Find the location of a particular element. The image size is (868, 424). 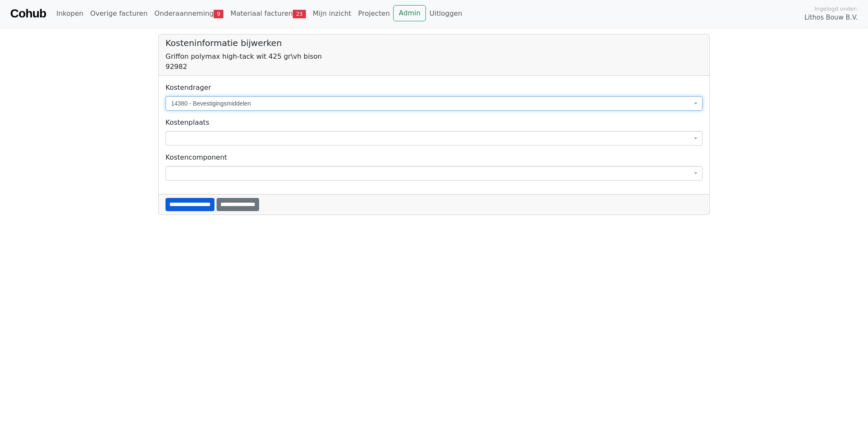

a: Onderaanneming9 is located at coordinates (189, 14).